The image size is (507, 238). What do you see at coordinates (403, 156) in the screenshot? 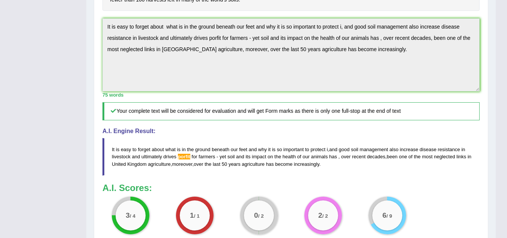
I see `span: one` at bounding box center [403, 156].